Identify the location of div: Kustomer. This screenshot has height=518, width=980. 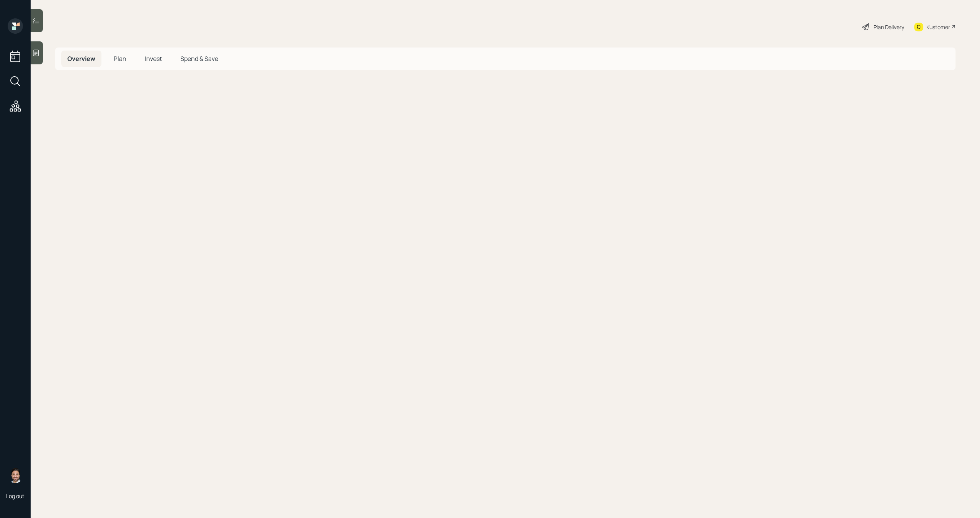
(938, 27).